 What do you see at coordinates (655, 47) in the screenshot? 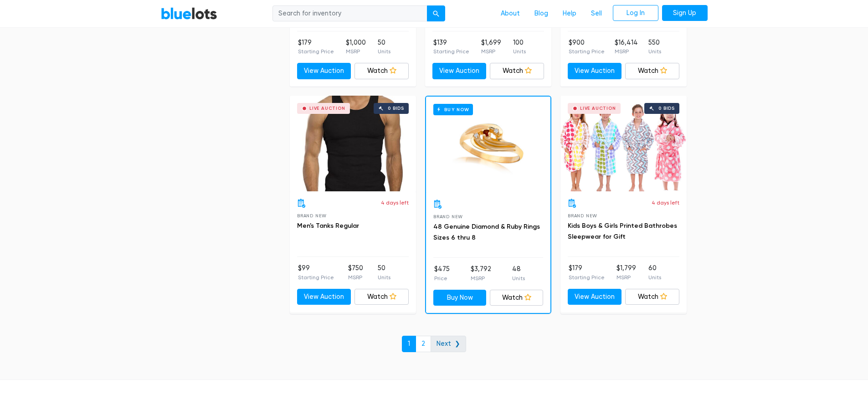
I see `li: 550` at bounding box center [655, 47].